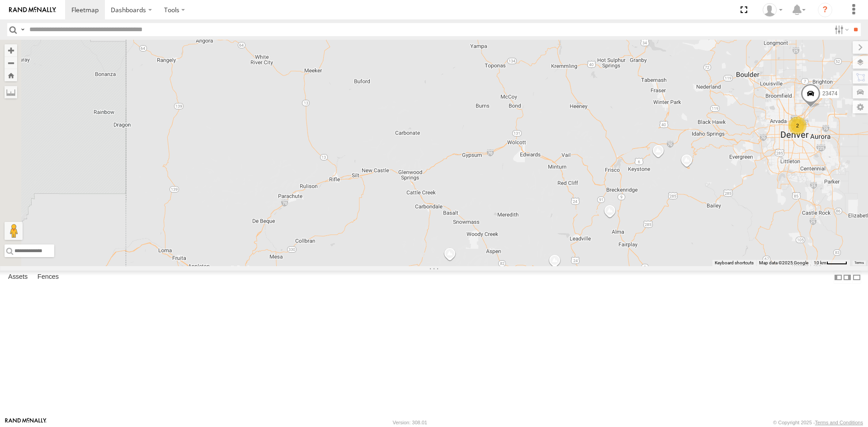 The image size is (868, 427). I want to click on label: Search Query, so click(23, 30).